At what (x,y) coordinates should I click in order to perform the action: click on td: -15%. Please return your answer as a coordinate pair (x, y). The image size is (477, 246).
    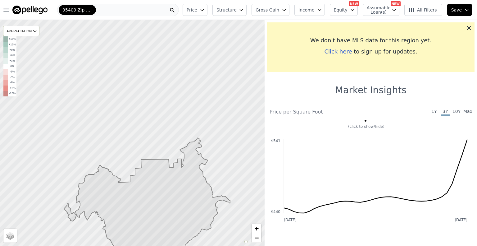
    Looking at the image, I should click on (12, 94).